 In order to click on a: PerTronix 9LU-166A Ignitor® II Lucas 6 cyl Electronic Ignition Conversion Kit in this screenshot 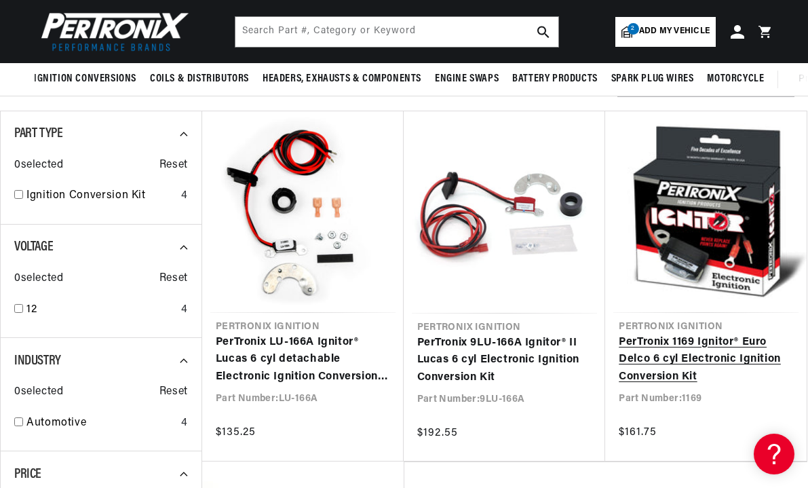, I will do `click(505, 360)`.